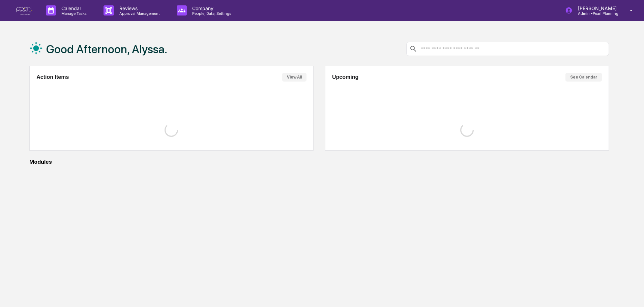 This screenshot has height=307, width=644. I want to click on p: People, Data, Settings, so click(211, 13).